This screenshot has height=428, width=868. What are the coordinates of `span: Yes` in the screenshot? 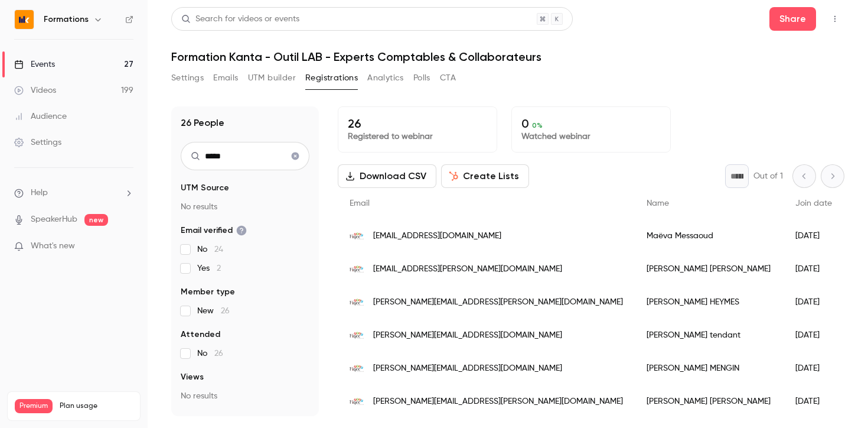 It's located at (209, 268).